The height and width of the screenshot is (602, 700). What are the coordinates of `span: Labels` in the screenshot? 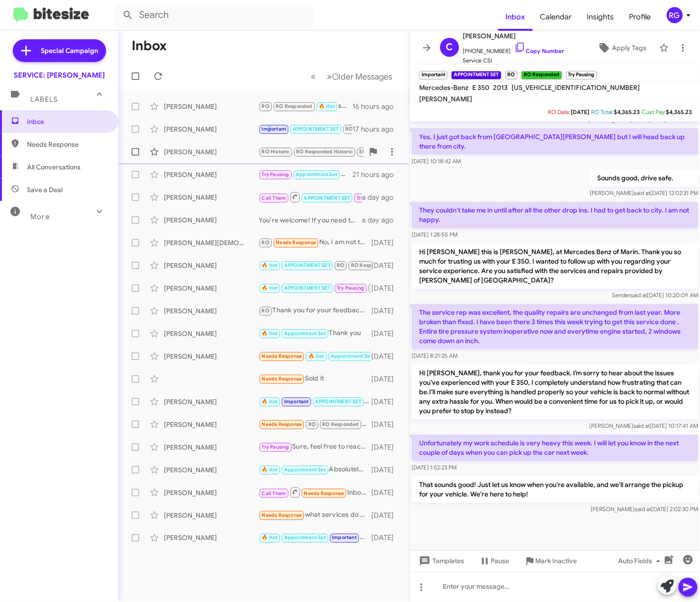 It's located at (44, 99).